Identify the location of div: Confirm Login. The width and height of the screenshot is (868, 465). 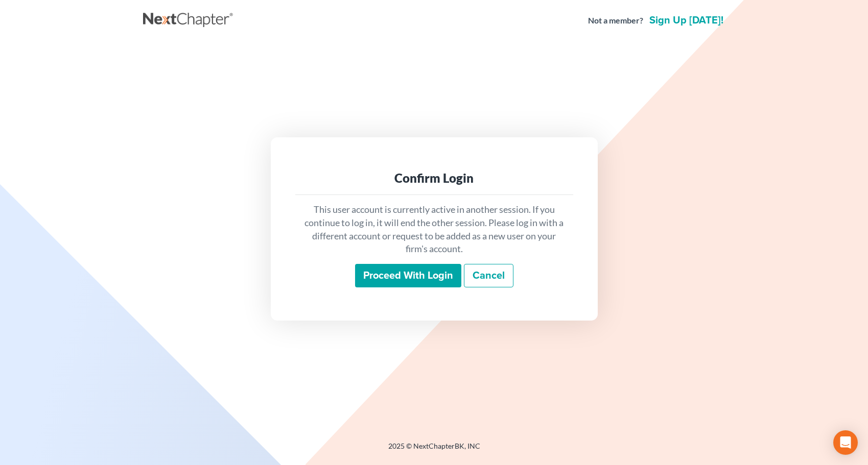
(434, 178).